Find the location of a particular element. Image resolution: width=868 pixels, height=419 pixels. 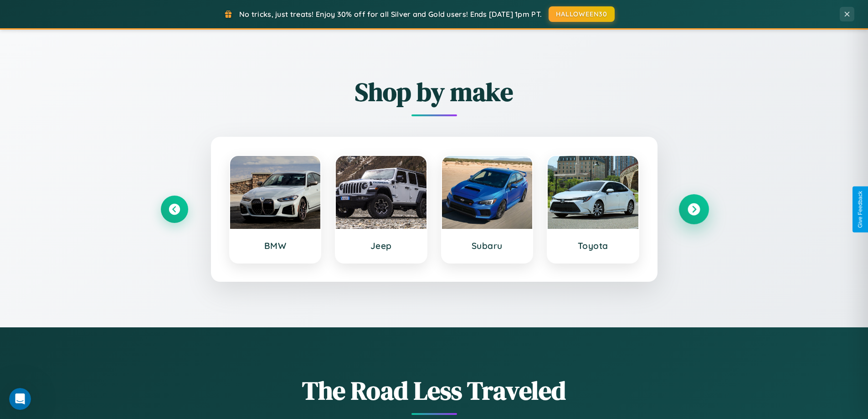

h3: Toyota is located at coordinates (593, 246).